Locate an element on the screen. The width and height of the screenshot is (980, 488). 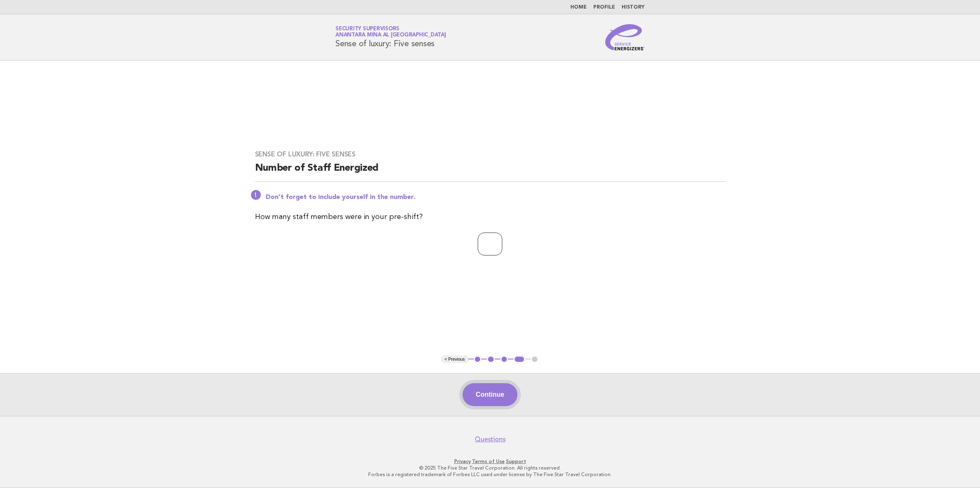
a: Terms of Use is located at coordinates (488, 462).